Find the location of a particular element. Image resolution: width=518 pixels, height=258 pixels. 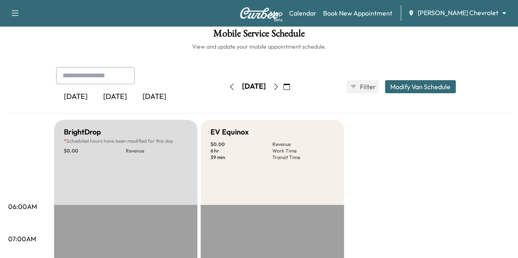

p: 06:00AM is located at coordinates (23, 207).